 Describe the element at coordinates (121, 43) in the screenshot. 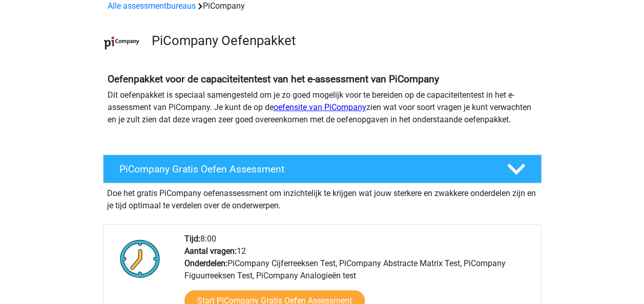

I see `img: picompany.png` at that location.